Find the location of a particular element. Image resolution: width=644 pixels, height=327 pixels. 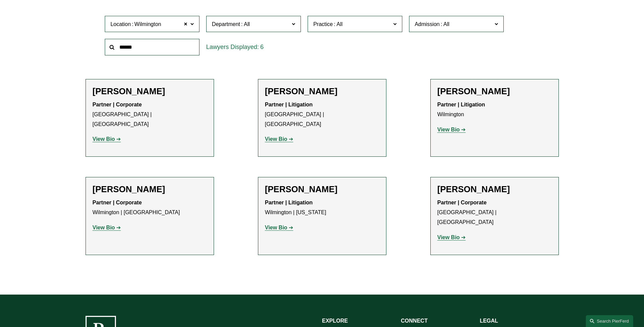

span: Practice is located at coordinates (323, 24).